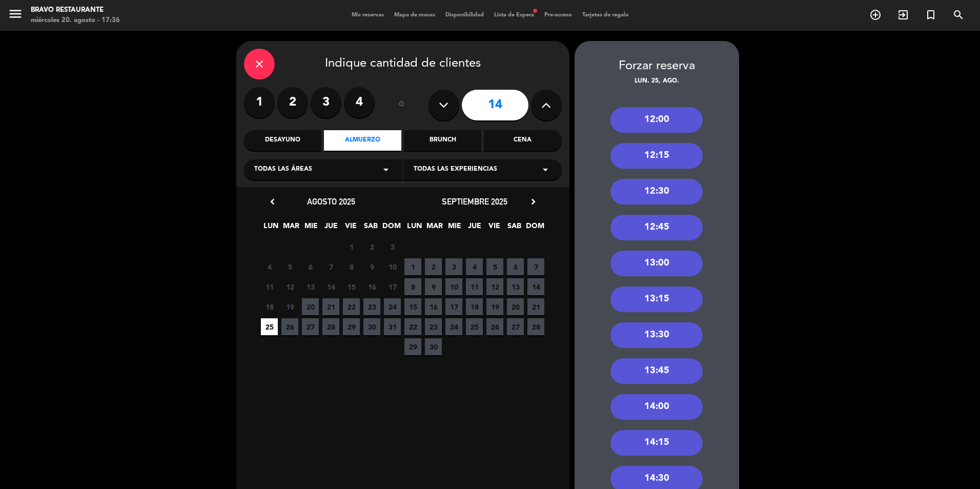 This screenshot has height=489, width=980. I want to click on span: Todas las áreas, so click(283, 170).